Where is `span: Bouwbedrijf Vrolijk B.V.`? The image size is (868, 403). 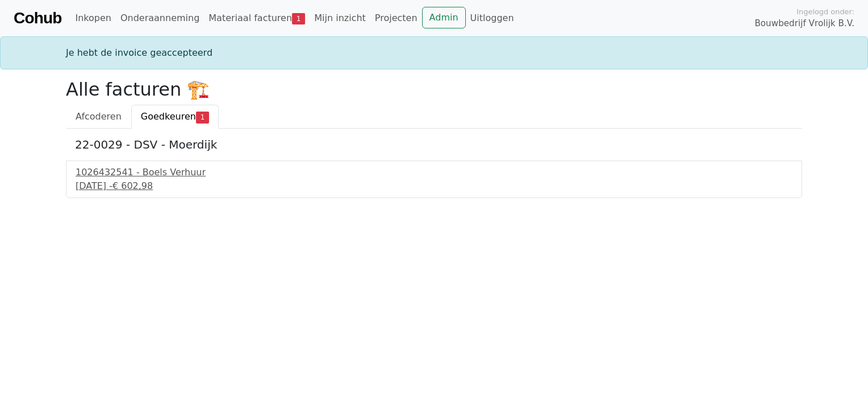
span: Bouwbedrijf Vrolijk B.V. is located at coordinates (804, 24).